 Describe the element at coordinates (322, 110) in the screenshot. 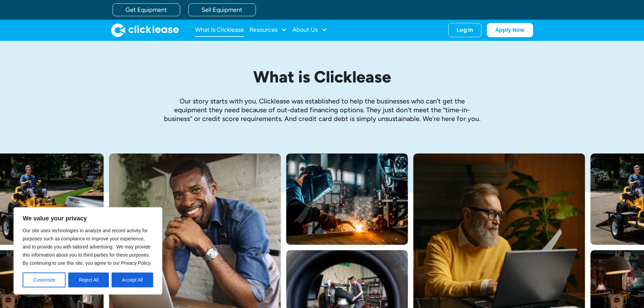

I see `p: Our story starts with you. Clicklease was established to help the businesses who can’t get the eq...` at that location.